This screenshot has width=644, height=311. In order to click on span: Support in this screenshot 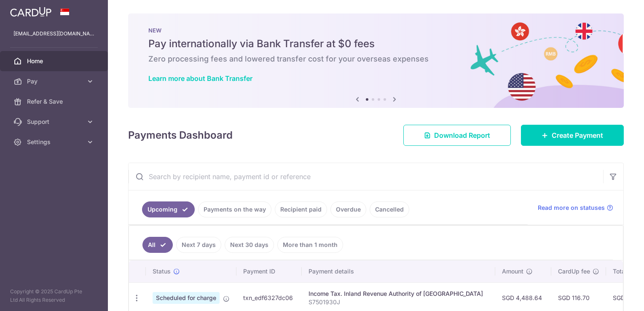, I will do `click(55, 122)`.